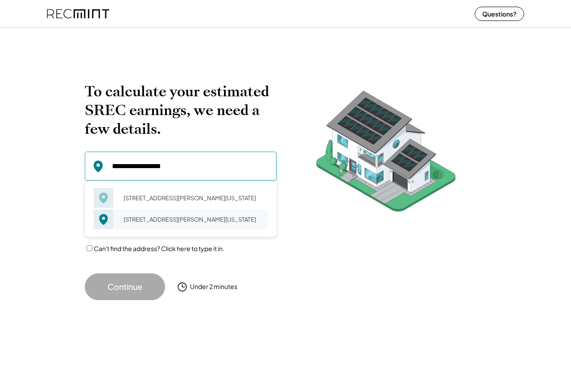 The width and height of the screenshot is (571, 392). I want to click on h2: To calculate your estimated SREC earnings, we need a few details., so click(181, 110).